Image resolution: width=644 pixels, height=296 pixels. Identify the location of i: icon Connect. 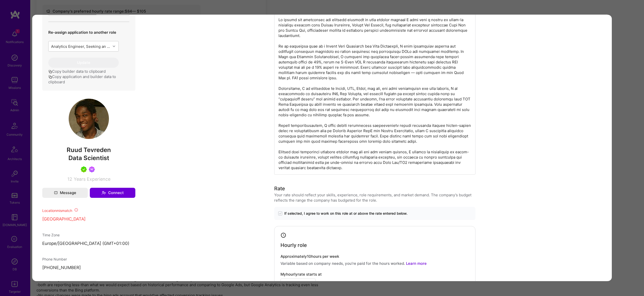
(104, 193).